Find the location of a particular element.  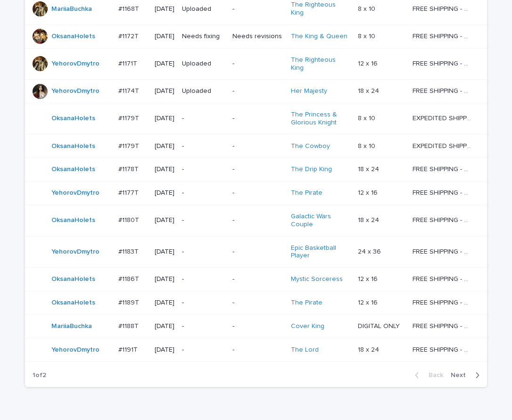

a: The King & Queen is located at coordinates (320, 36).